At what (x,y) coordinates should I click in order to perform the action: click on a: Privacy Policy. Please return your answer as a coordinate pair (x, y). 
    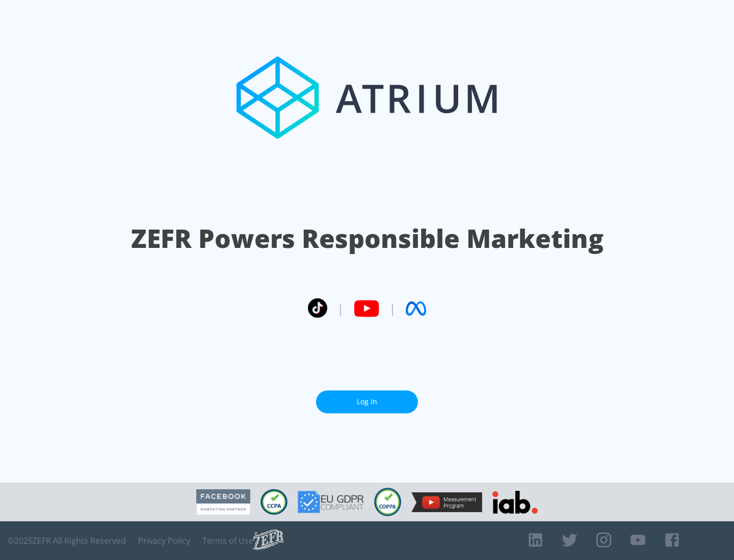
    Looking at the image, I should click on (164, 541).